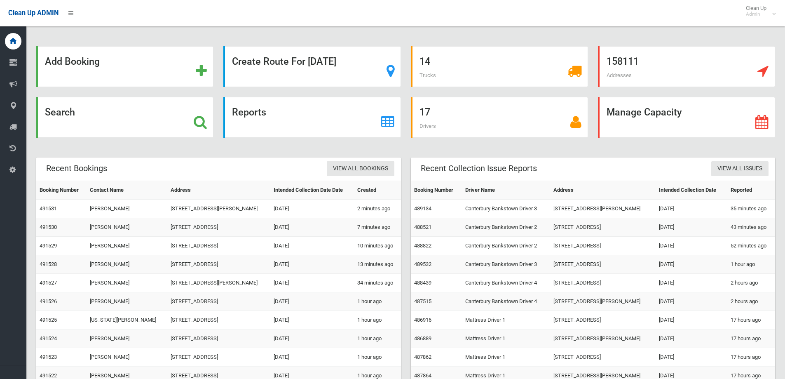 The height and width of the screenshot is (379, 785). What do you see at coordinates (500, 117) in the screenshot?
I see `a: 17 Drivers` at bounding box center [500, 117].